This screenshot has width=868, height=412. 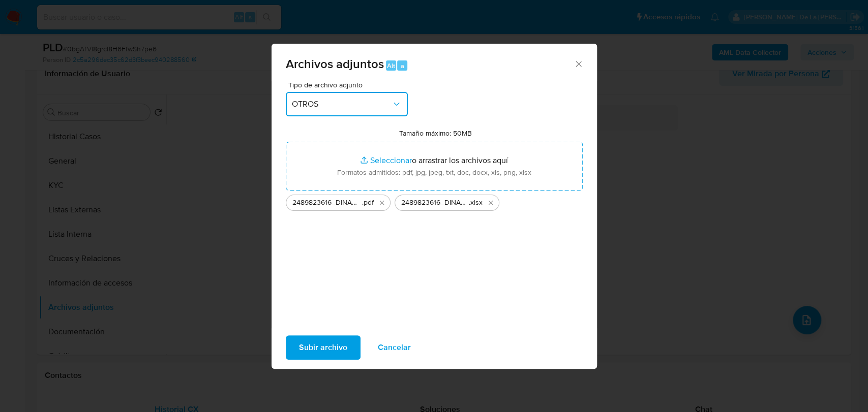 I want to click on span: .pdf, so click(x=367, y=203).